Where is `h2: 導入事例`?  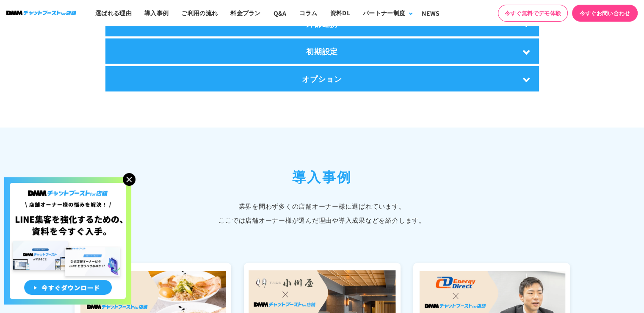 h2: 導入事例 is located at coordinates (322, 176).